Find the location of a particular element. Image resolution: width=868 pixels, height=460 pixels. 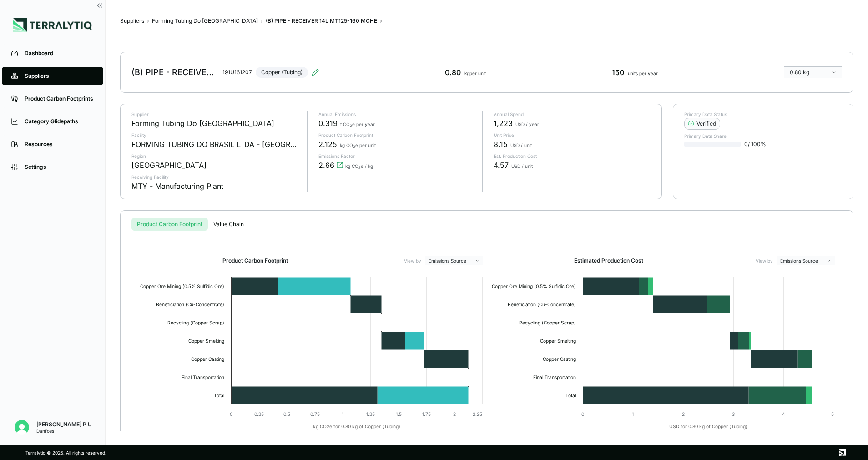

span: 2.125 is located at coordinates (328, 144).